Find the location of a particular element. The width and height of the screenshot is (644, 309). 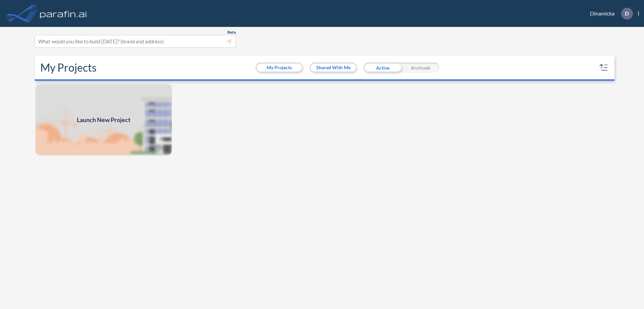

span: Launch New Project is located at coordinates (104, 120).